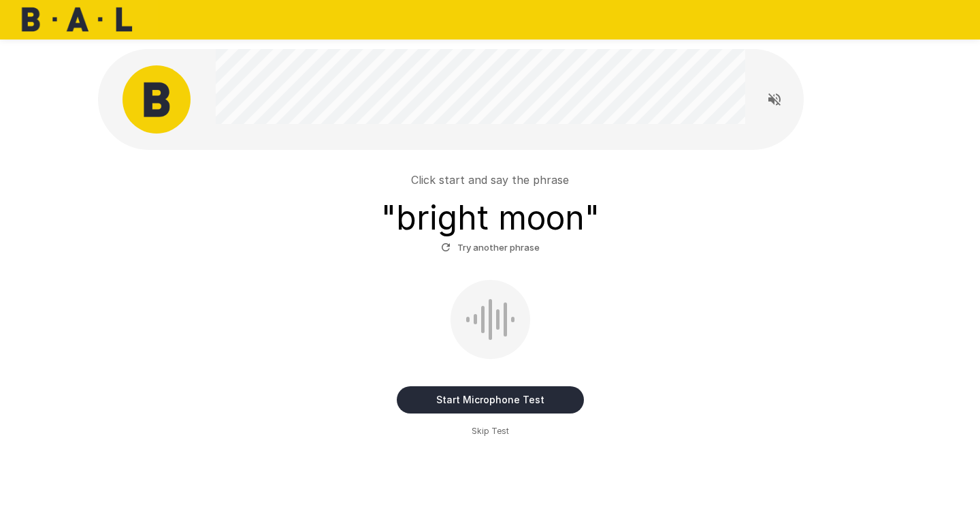 This screenshot has width=980, height=530. What do you see at coordinates (490, 431) in the screenshot?
I see `span: Skip Test` at bounding box center [490, 431].